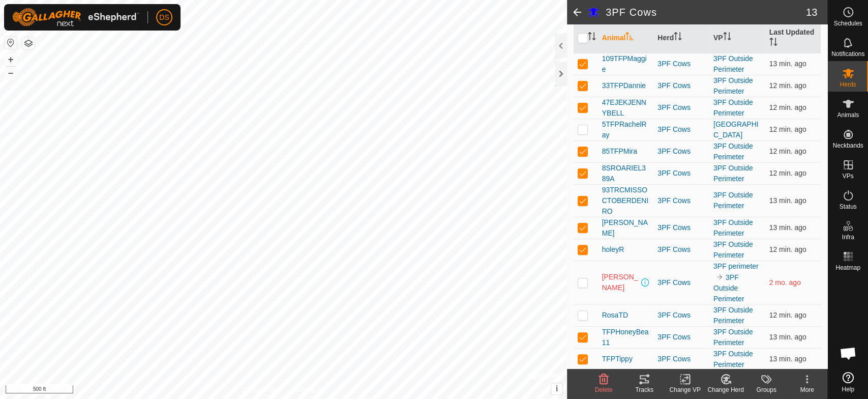 The width and height of the screenshot is (868, 399). What do you see at coordinates (848, 237) in the screenshot?
I see `span: Infra` at bounding box center [848, 237].